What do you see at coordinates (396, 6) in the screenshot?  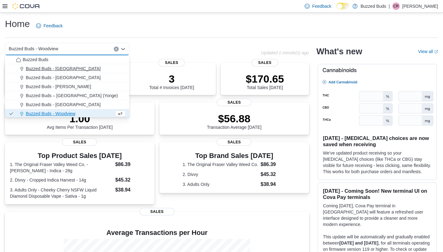 I see `span: CR` at bounding box center [396, 6].